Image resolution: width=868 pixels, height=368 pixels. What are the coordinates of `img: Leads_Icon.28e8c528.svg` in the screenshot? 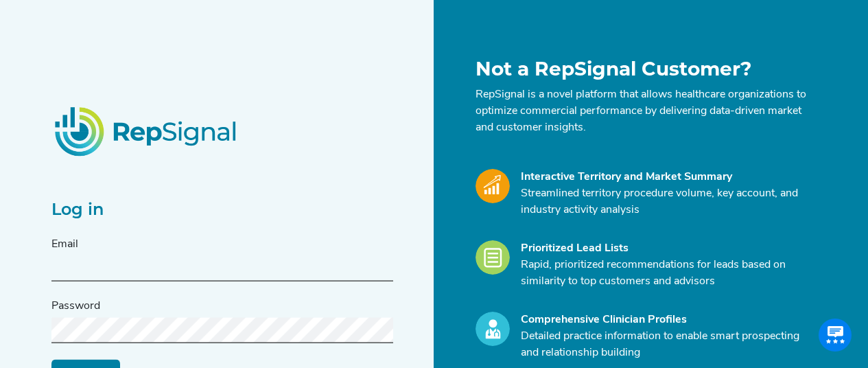 It's located at (493, 257).